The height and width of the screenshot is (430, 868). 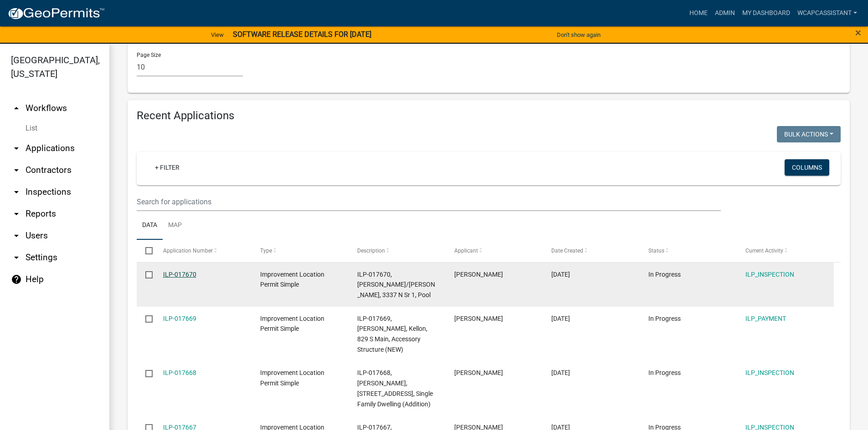 I want to click on a: Home, so click(x=698, y=13).